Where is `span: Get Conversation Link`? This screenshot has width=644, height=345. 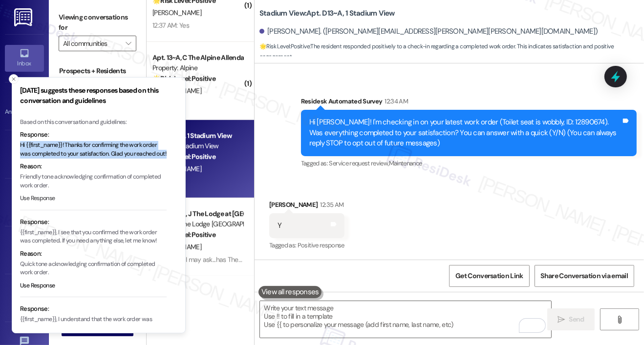 span: Get Conversation Link is located at coordinates (489, 276).